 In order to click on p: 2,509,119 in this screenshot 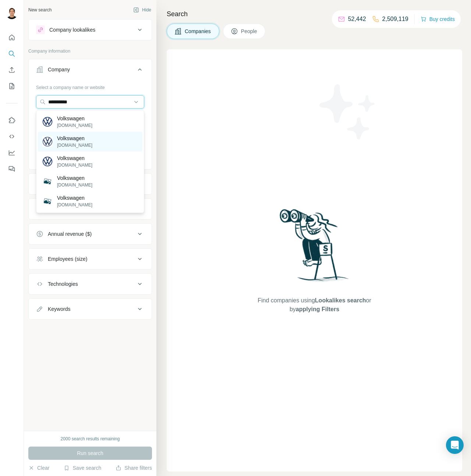, I will do `click(395, 19)`.